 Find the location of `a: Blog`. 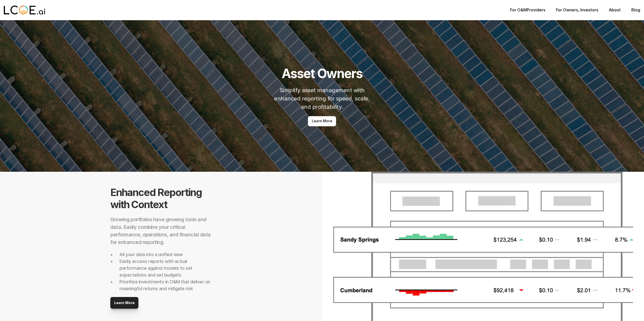

a: Blog is located at coordinates (636, 10).